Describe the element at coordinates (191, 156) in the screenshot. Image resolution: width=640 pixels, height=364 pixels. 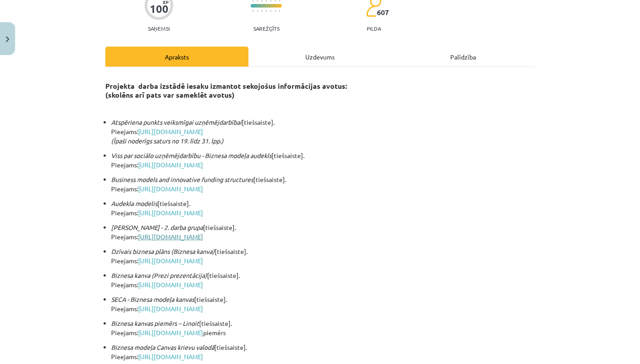
I see `em: Viss par sociālo uzņēmējdarbību - Biznesa modeļa audekls` at that location.